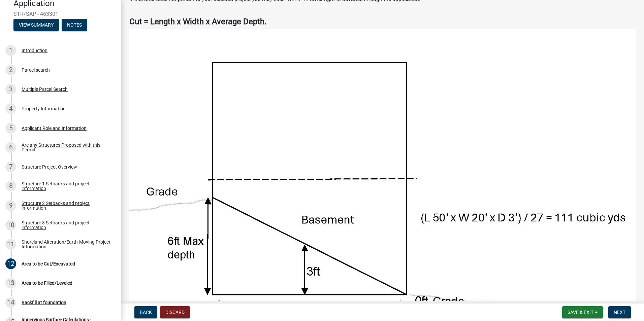  What do you see at coordinates (11, 225) in the screenshot?
I see `div: 10` at bounding box center [11, 225].